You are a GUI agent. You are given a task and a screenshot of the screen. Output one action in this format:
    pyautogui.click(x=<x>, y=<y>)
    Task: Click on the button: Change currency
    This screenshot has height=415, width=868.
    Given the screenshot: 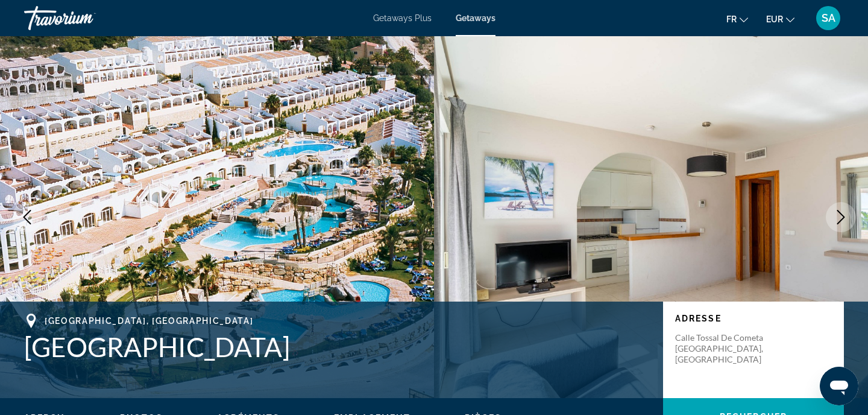 What is the action you would take?
    pyautogui.click(x=780, y=19)
    